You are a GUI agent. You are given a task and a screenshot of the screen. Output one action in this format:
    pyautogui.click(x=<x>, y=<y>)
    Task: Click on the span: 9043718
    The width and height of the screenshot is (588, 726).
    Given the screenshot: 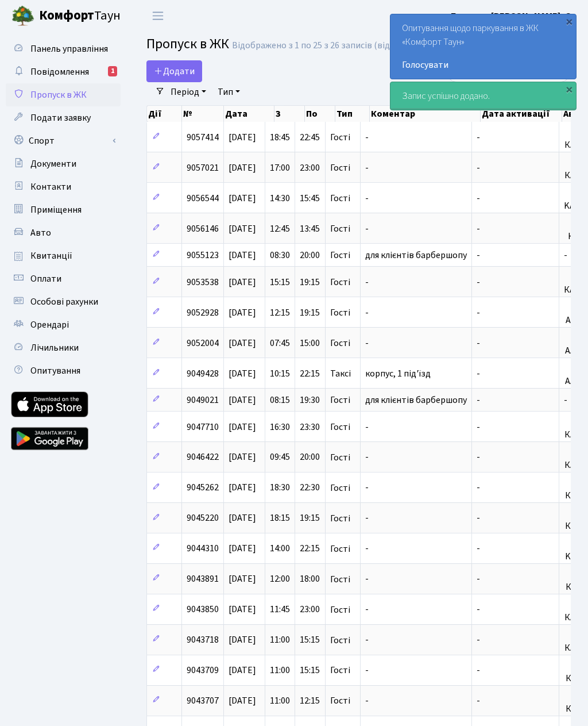 What is the action you would take?
    pyautogui.click(x=203, y=640)
    